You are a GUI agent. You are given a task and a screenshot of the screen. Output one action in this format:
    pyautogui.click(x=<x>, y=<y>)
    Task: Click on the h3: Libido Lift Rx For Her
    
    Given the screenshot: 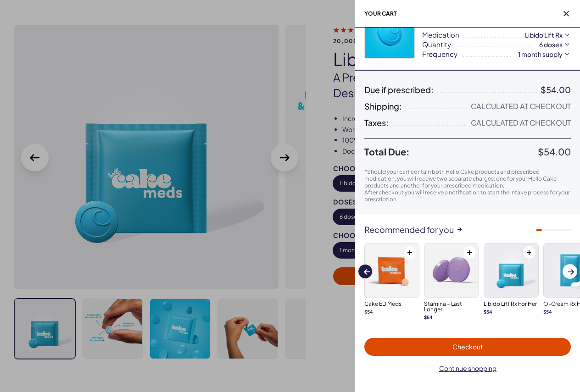 What is the action you would take?
    pyautogui.click(x=510, y=304)
    